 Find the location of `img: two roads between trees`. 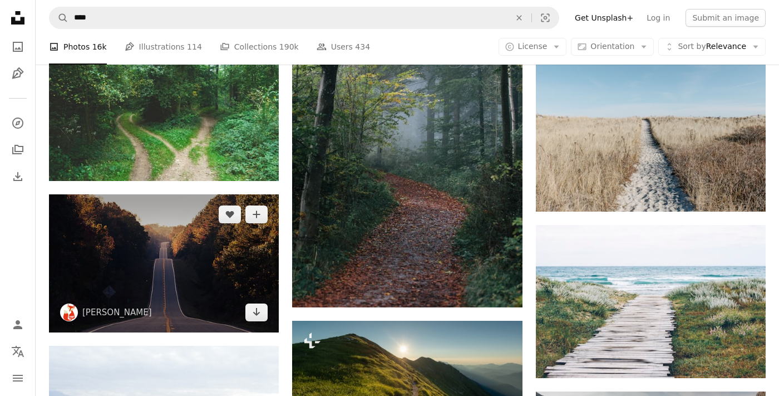

img: two roads between trees is located at coordinates (164, 104).